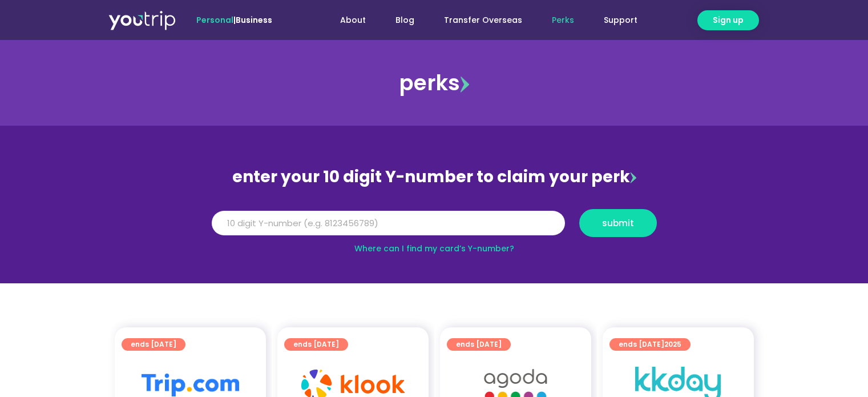  What do you see at coordinates (728, 20) in the screenshot?
I see `a: Sign up` at bounding box center [728, 20].